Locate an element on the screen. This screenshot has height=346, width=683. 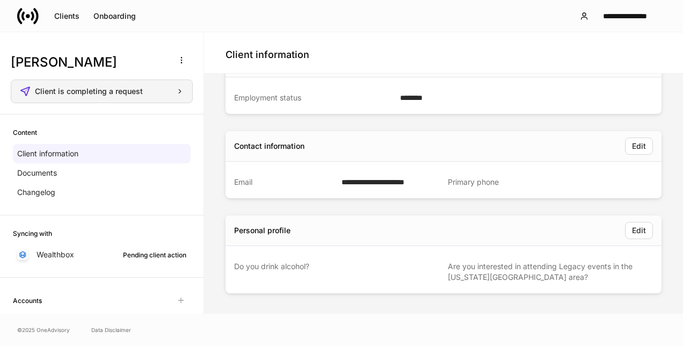
div: Email is located at coordinates (285, 182).